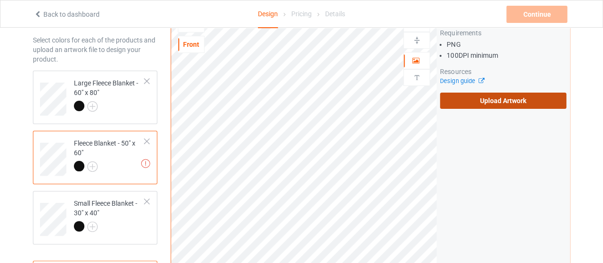  I want to click on div: Details, so click(335, 14).